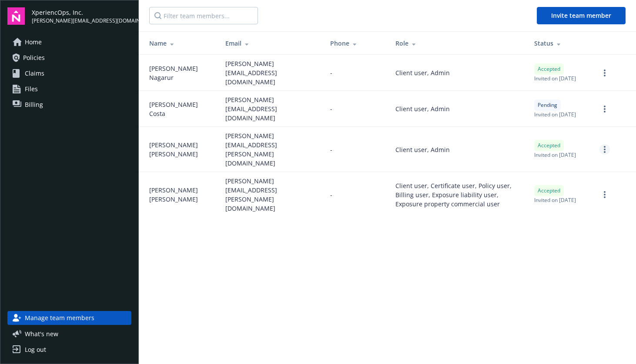 Image resolution: width=636 pixels, height=364 pixels. What do you see at coordinates (81, 12) in the screenshot?
I see `span: XperiencOps, Inc.` at bounding box center [81, 12].